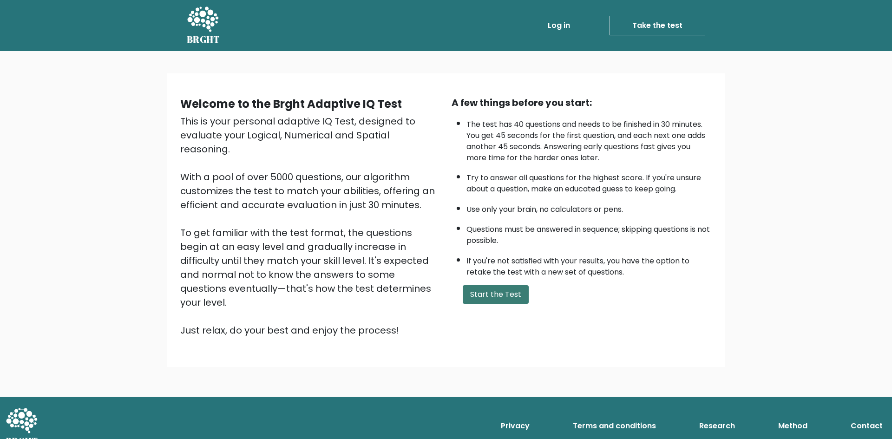 This screenshot has height=439, width=892. What do you see at coordinates (496, 295) in the screenshot?
I see `button: Start the Test` at bounding box center [496, 295].